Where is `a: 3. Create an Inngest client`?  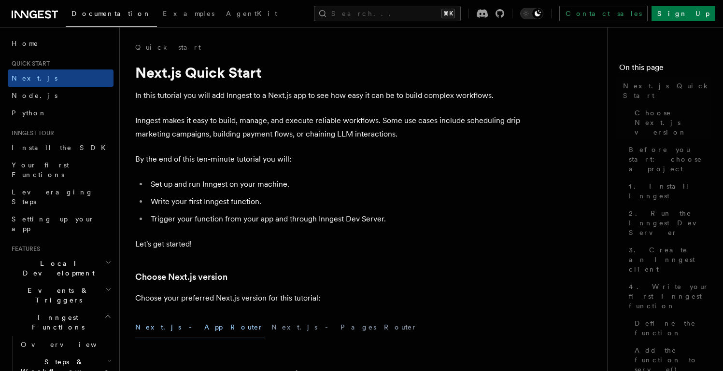 a: 3. Create an Inngest client is located at coordinates (668, 260).